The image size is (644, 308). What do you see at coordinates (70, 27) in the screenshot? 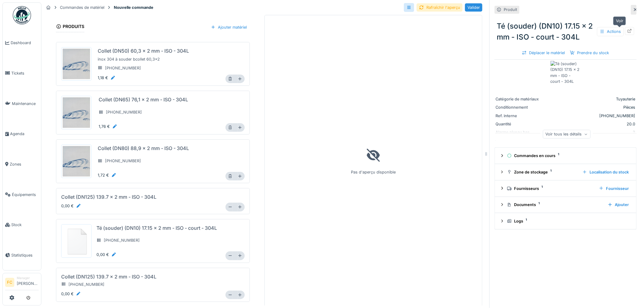
I see `div: Produits` at bounding box center [70, 27].